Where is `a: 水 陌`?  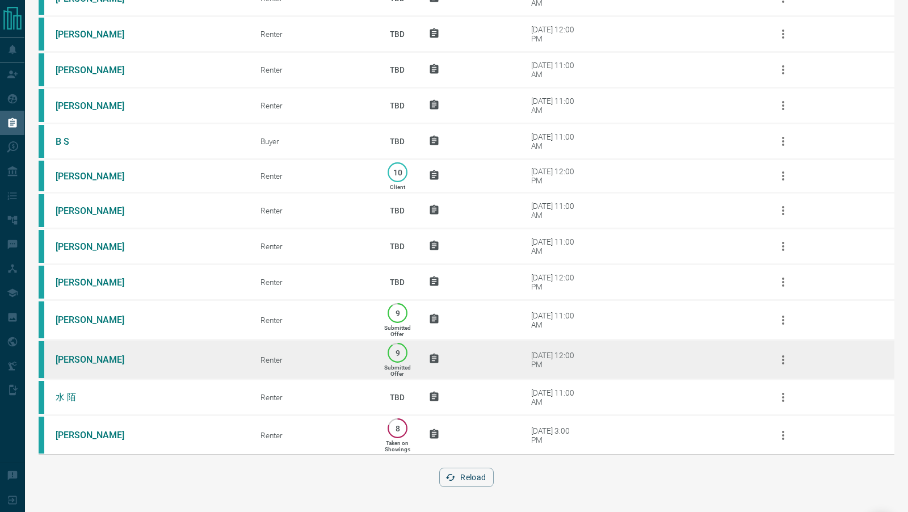
a: 水 陌 is located at coordinates (98, 397).